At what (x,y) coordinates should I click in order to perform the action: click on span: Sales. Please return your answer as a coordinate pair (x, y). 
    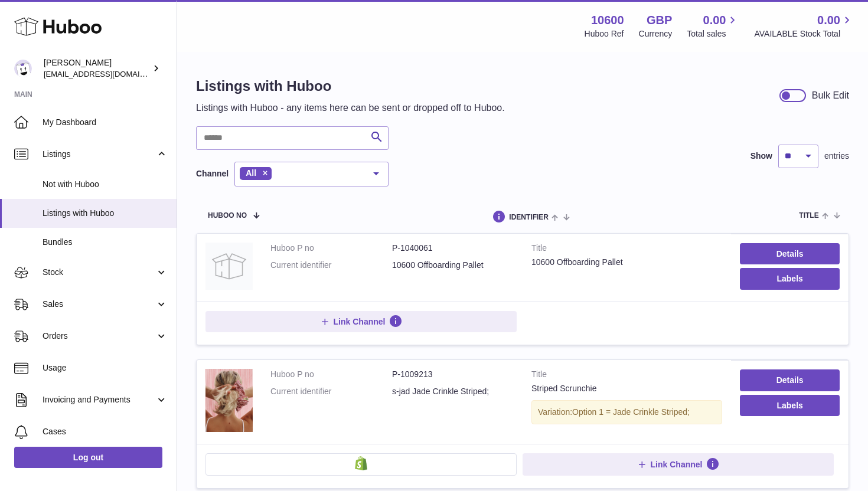
    Looking at the image, I should click on (99, 304).